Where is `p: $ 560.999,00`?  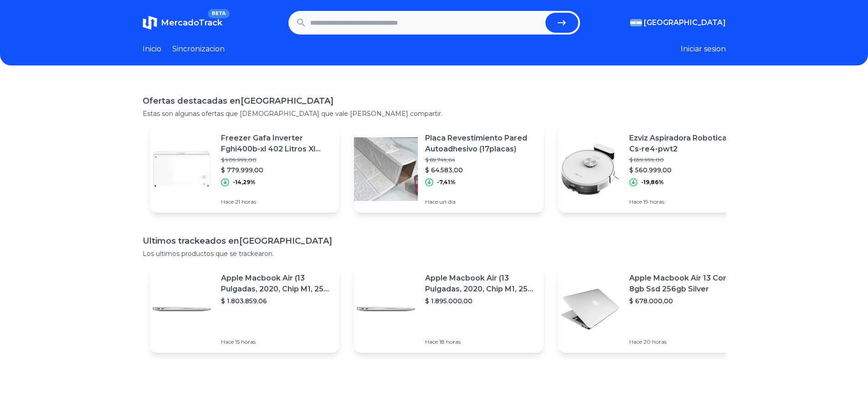 p: $ 560.999,00 is located at coordinates (685, 170).